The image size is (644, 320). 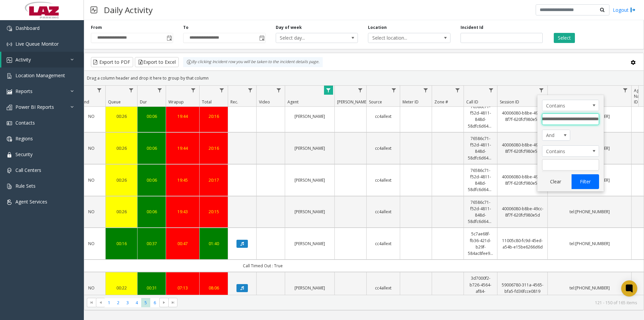 What do you see at coordinates (250, 90) in the screenshot?
I see `a: Rec. Filter Menu` at bounding box center [250, 90].